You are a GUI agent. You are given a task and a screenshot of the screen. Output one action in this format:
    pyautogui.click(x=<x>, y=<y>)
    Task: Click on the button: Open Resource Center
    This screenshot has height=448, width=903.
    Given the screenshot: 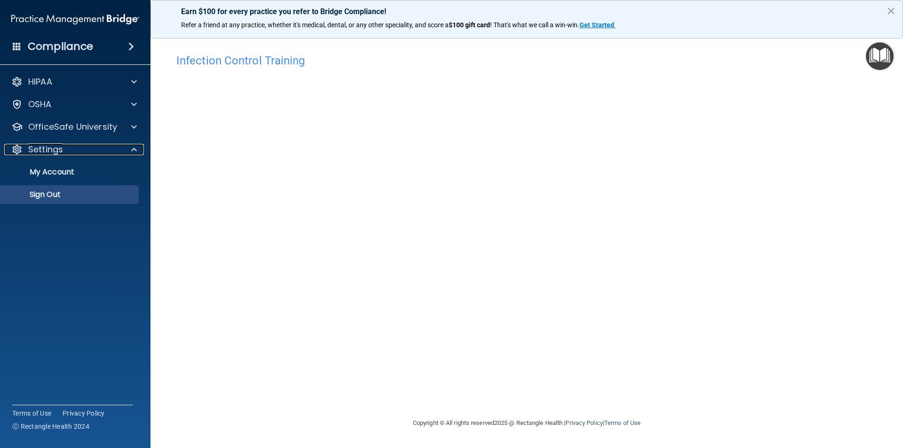 What is the action you would take?
    pyautogui.click(x=879, y=56)
    